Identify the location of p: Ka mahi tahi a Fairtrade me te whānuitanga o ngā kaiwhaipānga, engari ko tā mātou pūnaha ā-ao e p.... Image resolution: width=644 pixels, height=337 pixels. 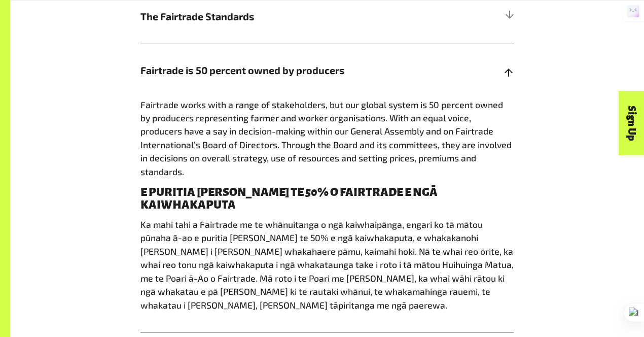
(327, 265).